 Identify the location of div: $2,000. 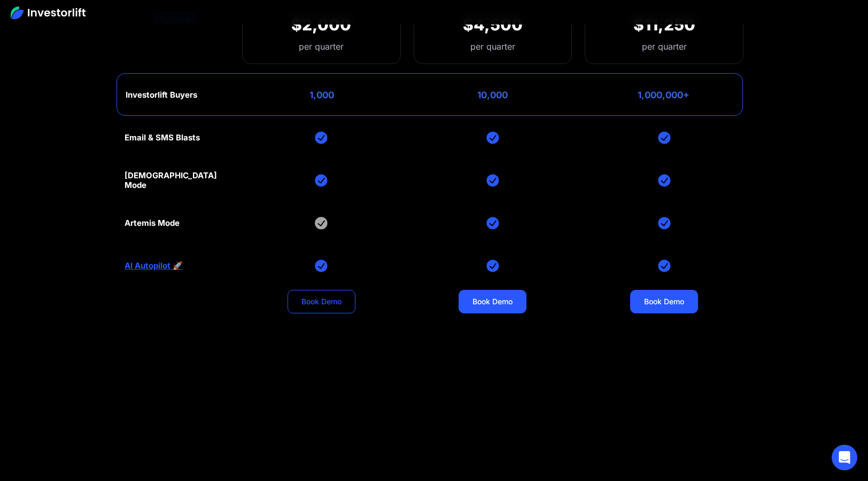
(321, 25).